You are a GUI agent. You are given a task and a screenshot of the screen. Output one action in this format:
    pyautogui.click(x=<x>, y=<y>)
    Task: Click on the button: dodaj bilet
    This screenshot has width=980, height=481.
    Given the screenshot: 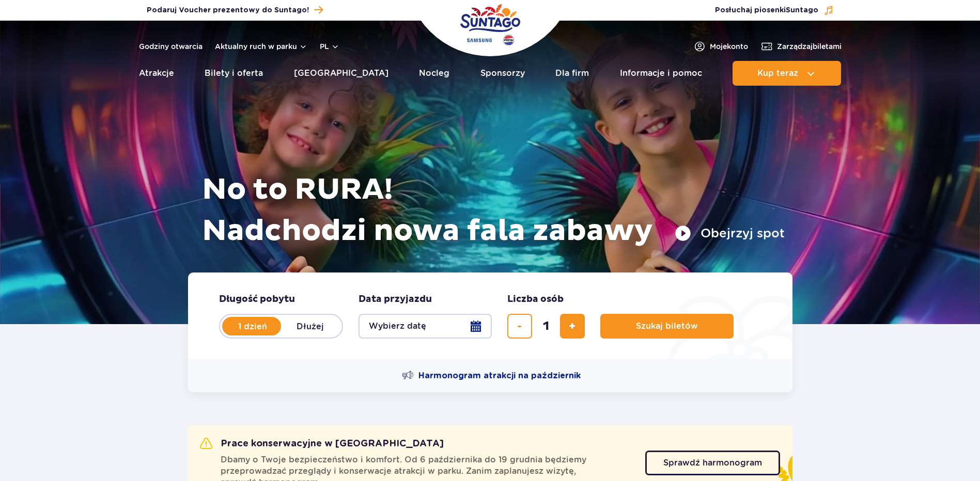 What is the action you would take?
    pyautogui.click(x=572, y=326)
    